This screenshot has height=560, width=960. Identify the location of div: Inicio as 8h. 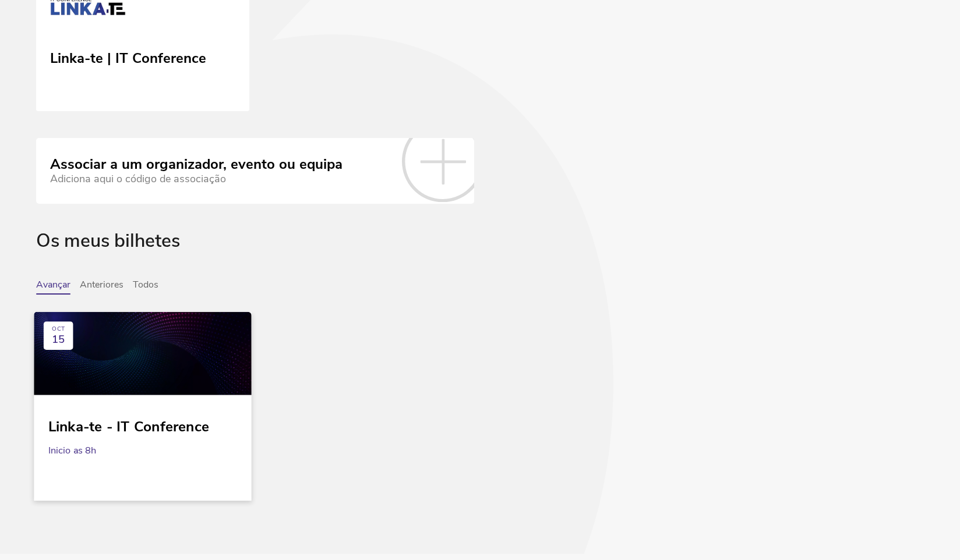
(143, 450).